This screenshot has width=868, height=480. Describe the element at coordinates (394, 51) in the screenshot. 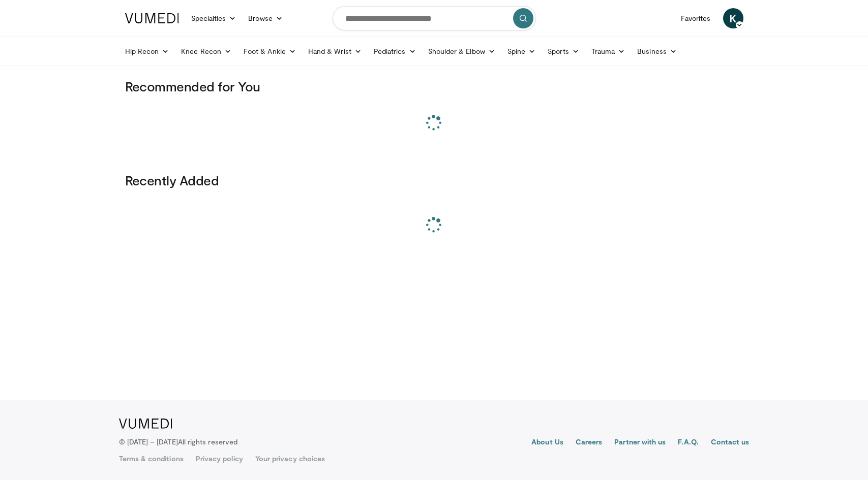

I see `a: Pediatrics` at that location.